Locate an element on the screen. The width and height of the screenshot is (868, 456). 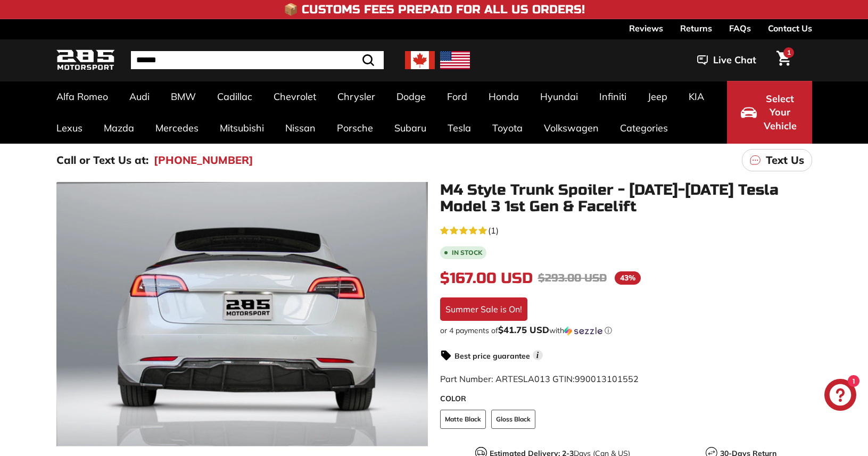
a: Cart is located at coordinates (783, 60).